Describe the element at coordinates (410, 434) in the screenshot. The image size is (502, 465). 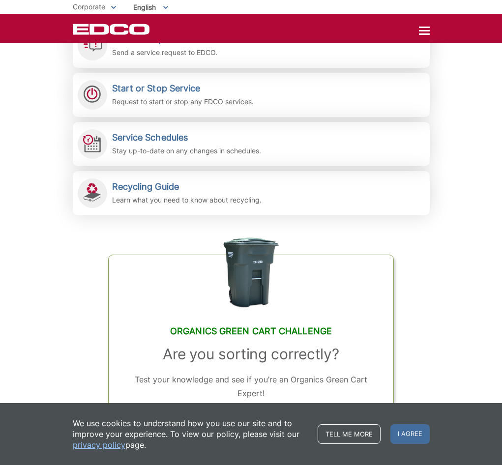
I see `span: I agree` at that location.